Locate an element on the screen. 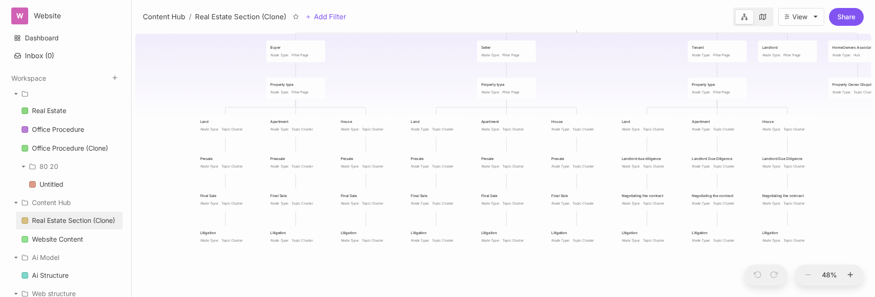 Image resolution: width=875 pixels, height=297 pixels. a: Ai Structure is located at coordinates (69, 276).